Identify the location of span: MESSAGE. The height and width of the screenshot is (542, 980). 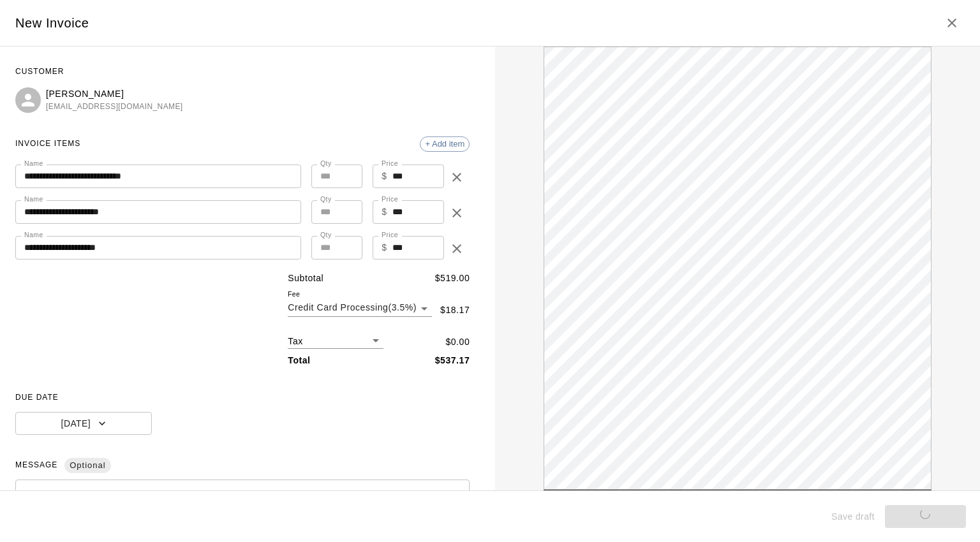
(243, 465).